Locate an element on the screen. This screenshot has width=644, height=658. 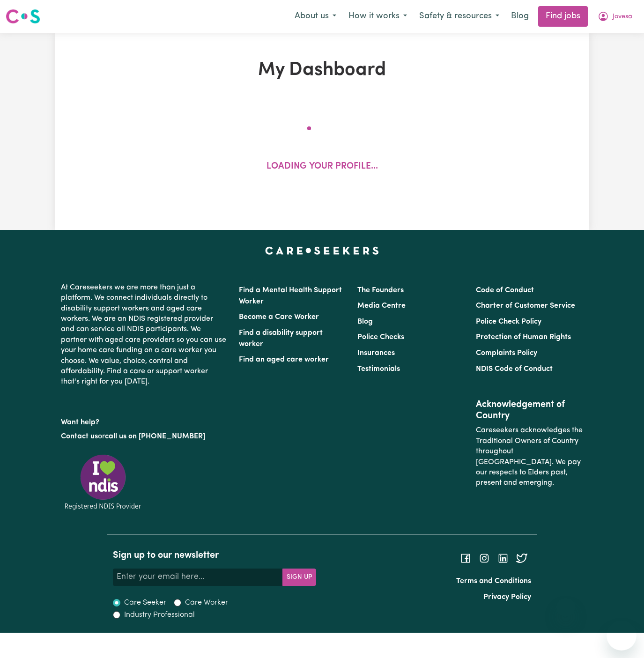
a: Careseekers logo is located at coordinates (23, 17).